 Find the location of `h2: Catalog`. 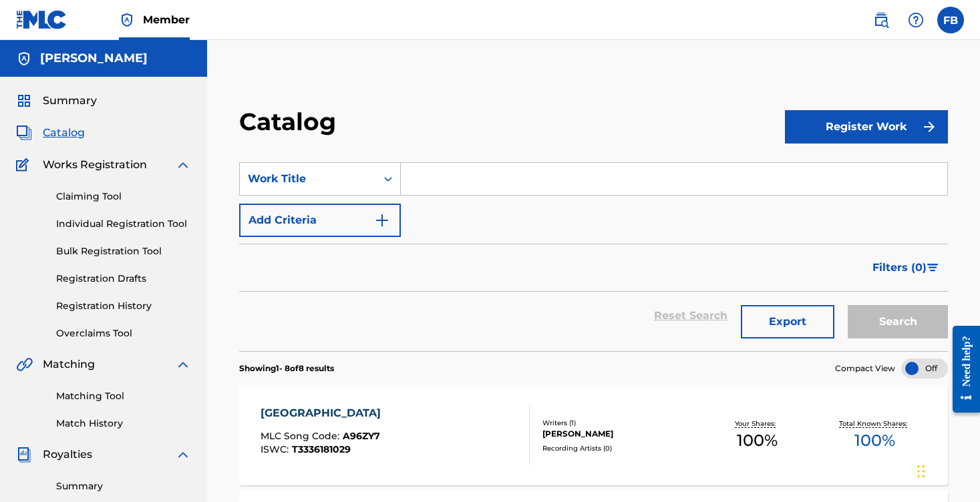

h2: Catalog is located at coordinates (291, 121).